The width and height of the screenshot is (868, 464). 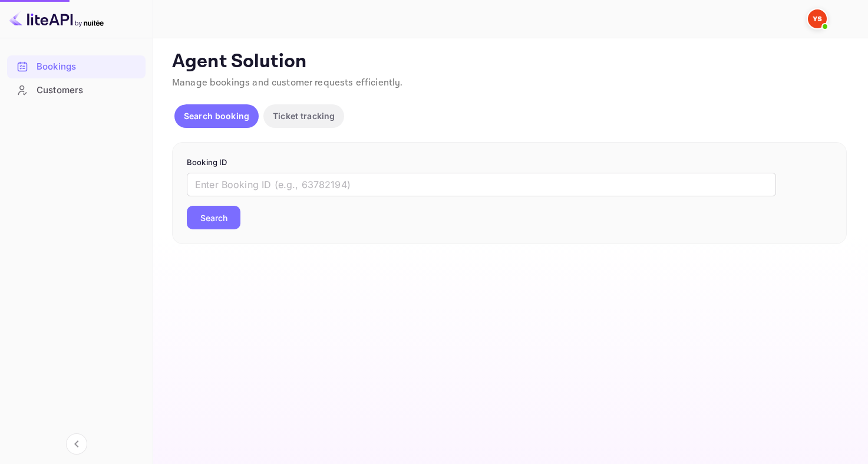 I want to click on p: Search booking, so click(x=216, y=116).